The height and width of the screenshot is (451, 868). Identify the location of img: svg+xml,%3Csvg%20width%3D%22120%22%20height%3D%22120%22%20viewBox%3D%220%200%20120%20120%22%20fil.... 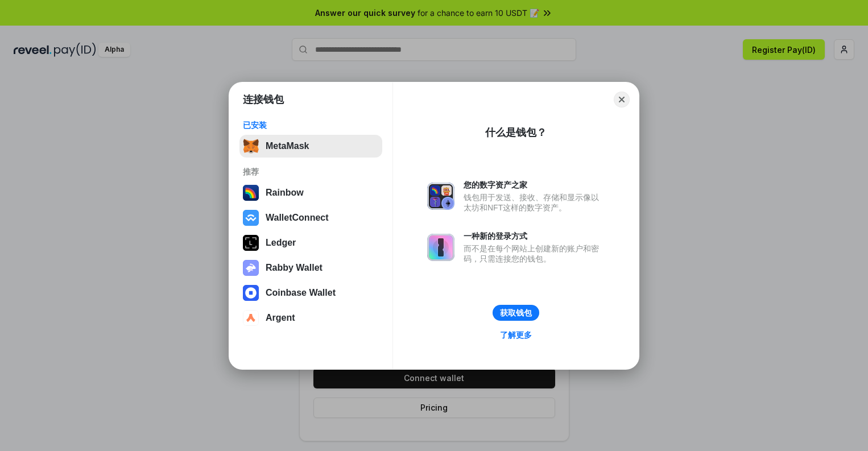
(250, 193).